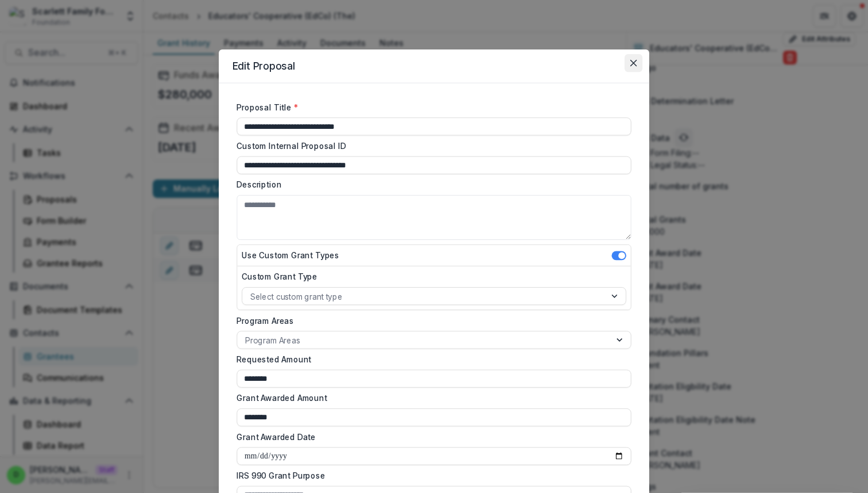 The height and width of the screenshot is (493, 868). Describe the element at coordinates (431, 436) in the screenshot. I see `label: Grant Awarded Date` at that location.